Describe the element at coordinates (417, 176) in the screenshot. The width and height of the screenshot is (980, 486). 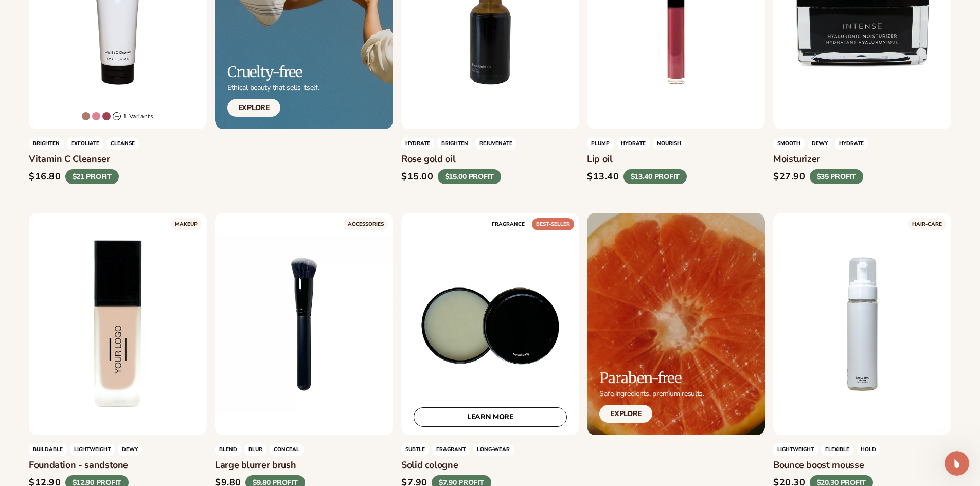
I see `div: $15.00` at that location.